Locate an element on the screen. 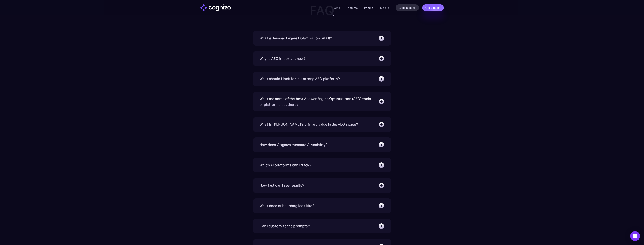 The height and width of the screenshot is (245, 644). div: Why is AEO important now? is located at coordinates (283, 58).